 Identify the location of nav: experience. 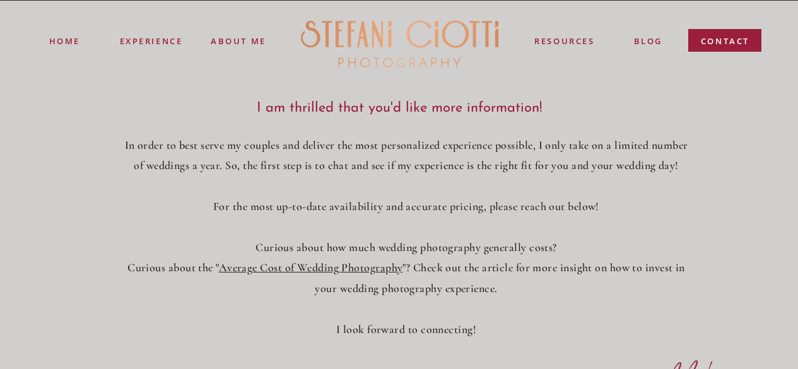
(151, 40).